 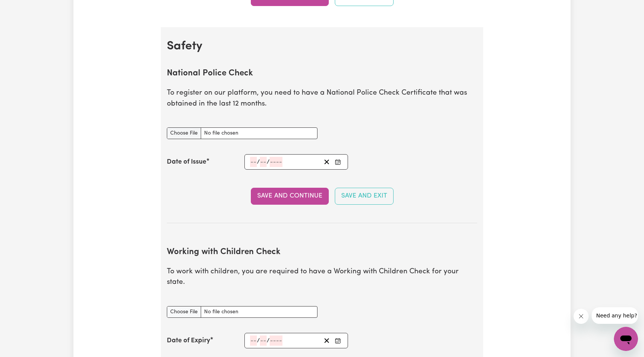 What do you see at coordinates (188, 341) in the screenshot?
I see `label: Date of Expiry` at bounding box center [188, 341].